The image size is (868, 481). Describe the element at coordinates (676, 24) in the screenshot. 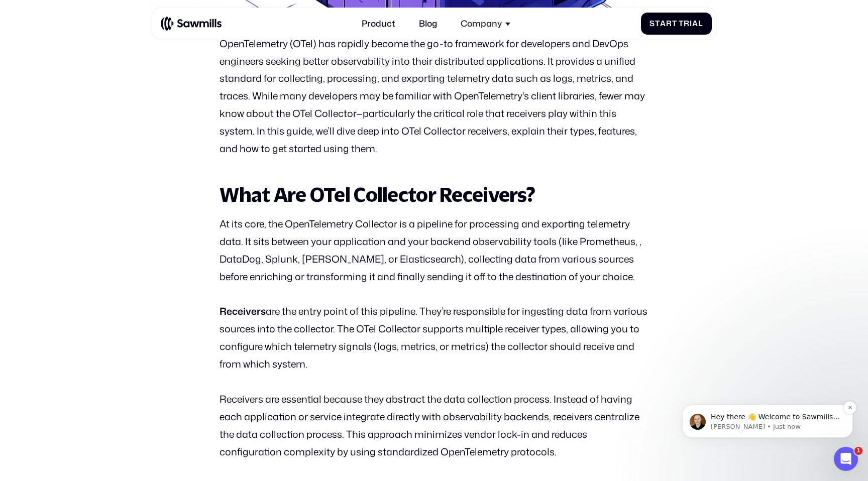

I see `a: StartTrial` at that location.